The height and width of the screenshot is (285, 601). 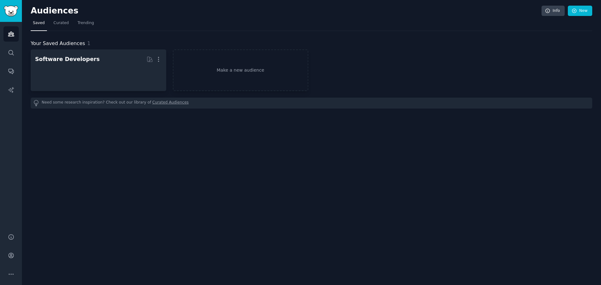 What do you see at coordinates (86, 23) in the screenshot?
I see `span: Trending` at bounding box center [86, 23].